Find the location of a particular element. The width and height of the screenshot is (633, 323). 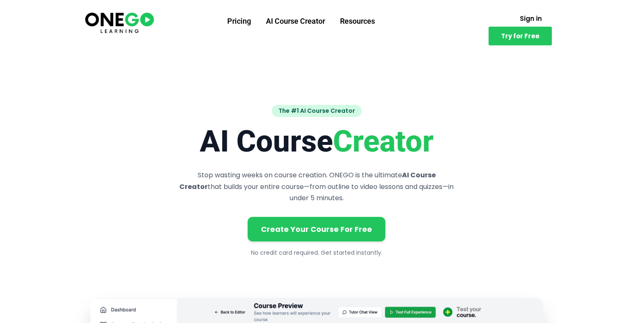

a: Resources is located at coordinates (357, 21).